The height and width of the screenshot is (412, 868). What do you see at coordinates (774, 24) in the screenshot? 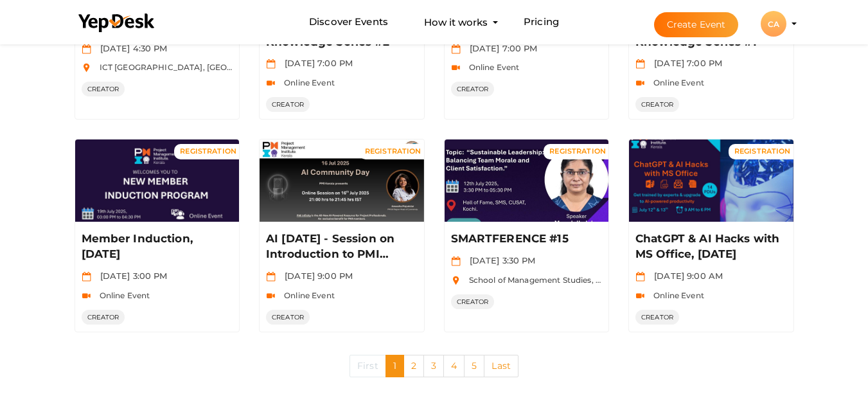
I see `div: CA` at bounding box center [774, 24].